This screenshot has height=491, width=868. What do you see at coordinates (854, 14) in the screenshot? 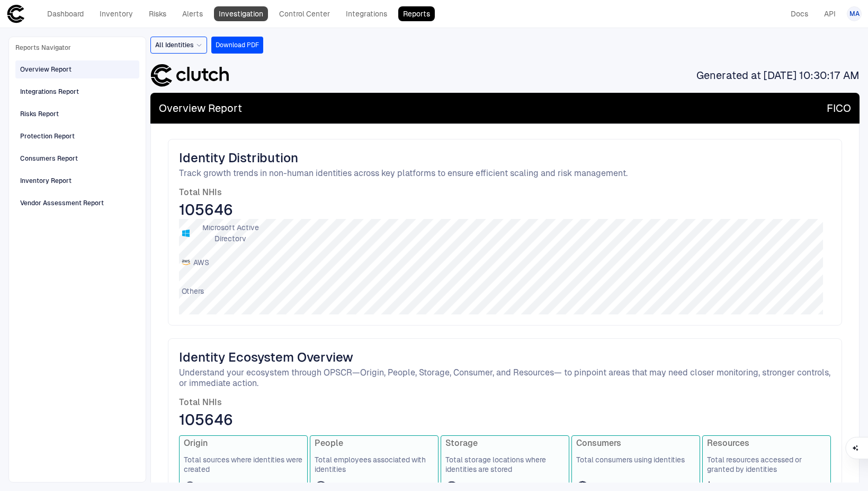
I see `button: MA` at bounding box center [854, 14].